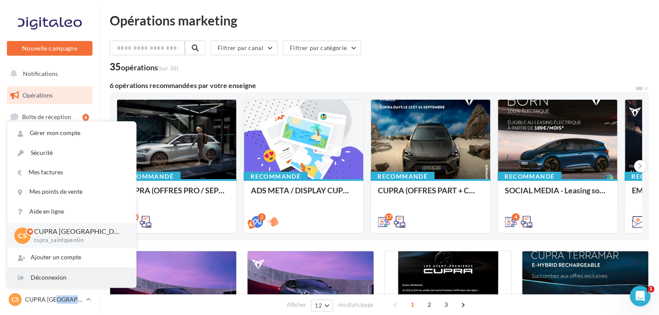  What do you see at coordinates (149, 67) in the screenshot?
I see `div: opérations` at bounding box center [149, 67].